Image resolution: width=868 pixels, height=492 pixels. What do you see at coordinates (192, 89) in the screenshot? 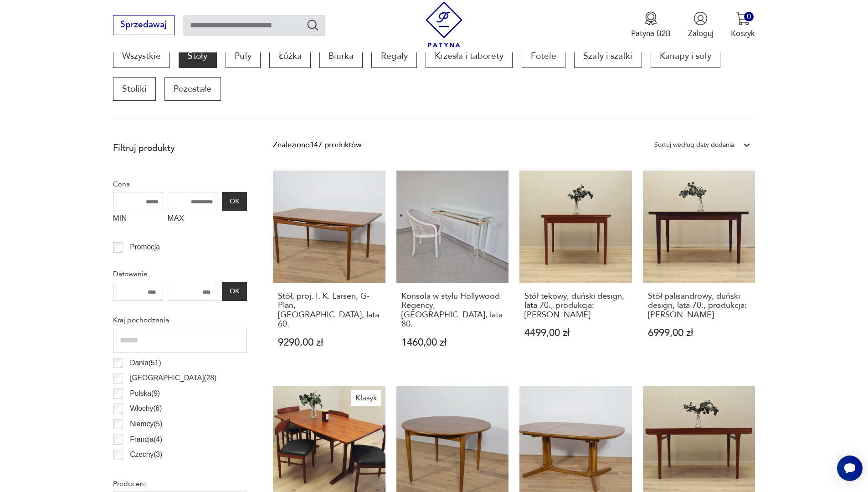
I see `p: Pozostałe` at bounding box center [192, 89].